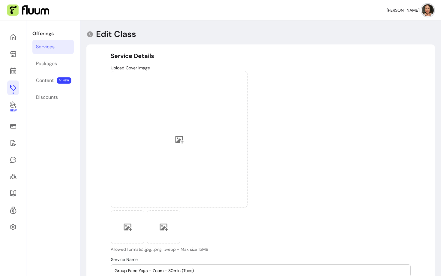 The width and height of the screenshot is (441, 276). What do you see at coordinates (47, 97) in the screenshot?
I see `div: Discounts` at bounding box center [47, 97].